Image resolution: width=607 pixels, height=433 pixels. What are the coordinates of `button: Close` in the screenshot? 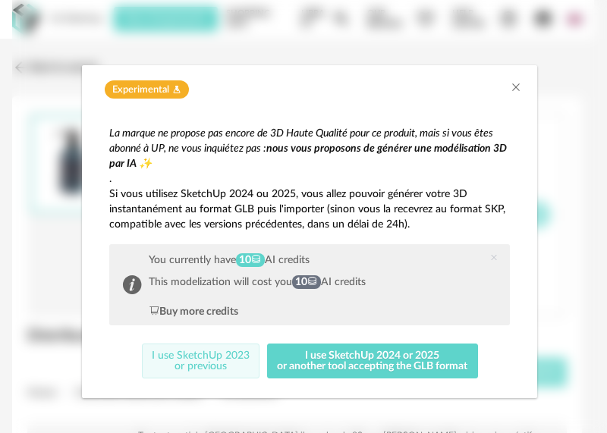 It's located at (516, 88).